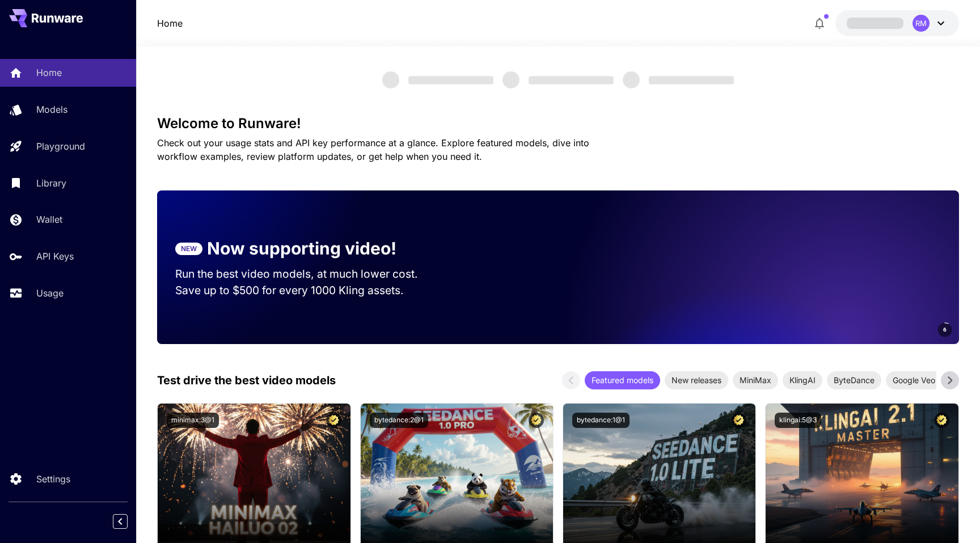  What do you see at coordinates (307, 291) in the screenshot?
I see `p: Save up to $500 for every 1000 Kling assets.` at bounding box center [307, 291].